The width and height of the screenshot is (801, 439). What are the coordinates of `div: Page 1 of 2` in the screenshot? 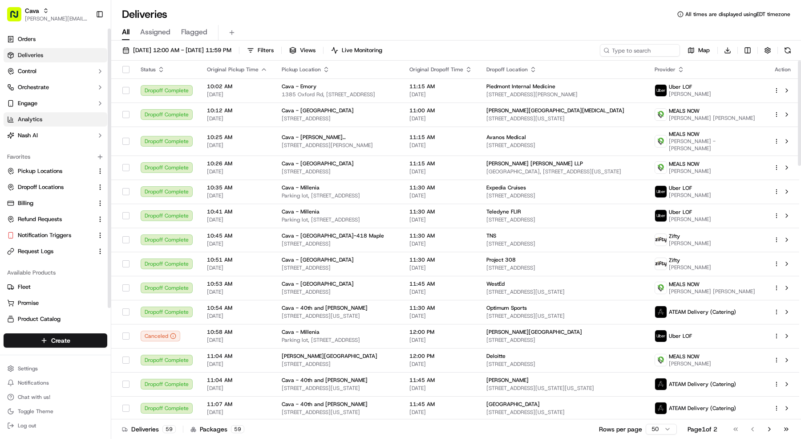 It's located at (703, 429).